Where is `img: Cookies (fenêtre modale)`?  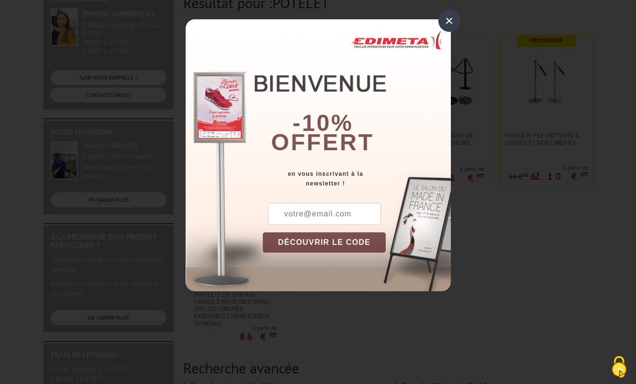 img: Cookies (fenêtre modale) is located at coordinates (620, 367).